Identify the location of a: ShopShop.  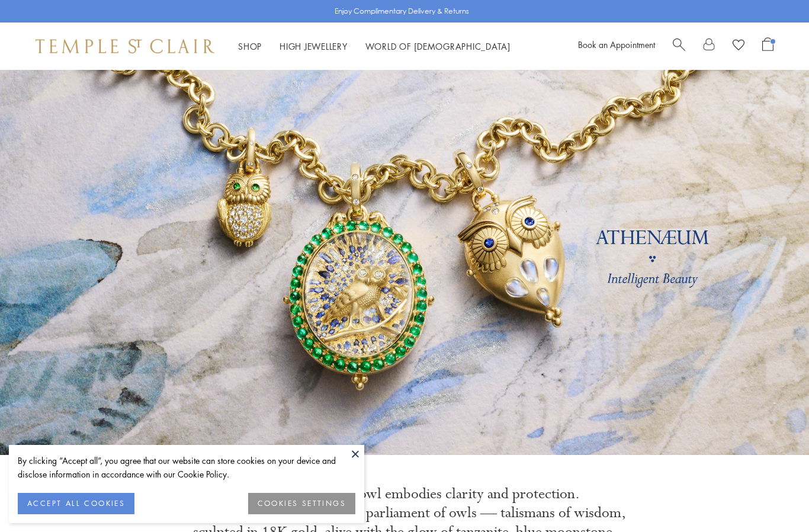
(250, 46).